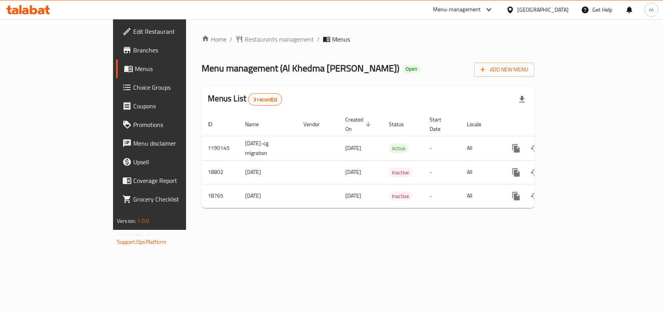 This screenshot has height=311, width=663. What do you see at coordinates (175, 87) in the screenshot?
I see `span: Choice Groups` at bounding box center [175, 87].